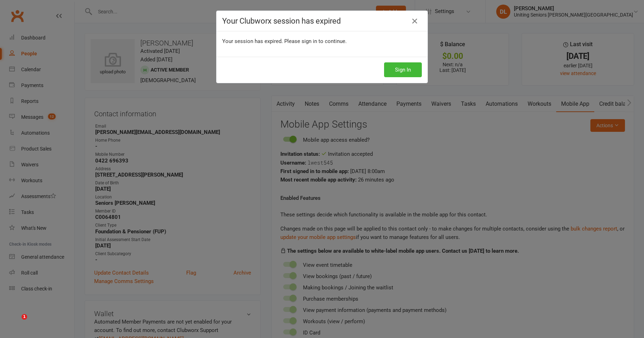 This screenshot has height=338, width=644. Describe the element at coordinates (322, 21) in the screenshot. I see `h4: Your Clubworx session has expired` at that location.